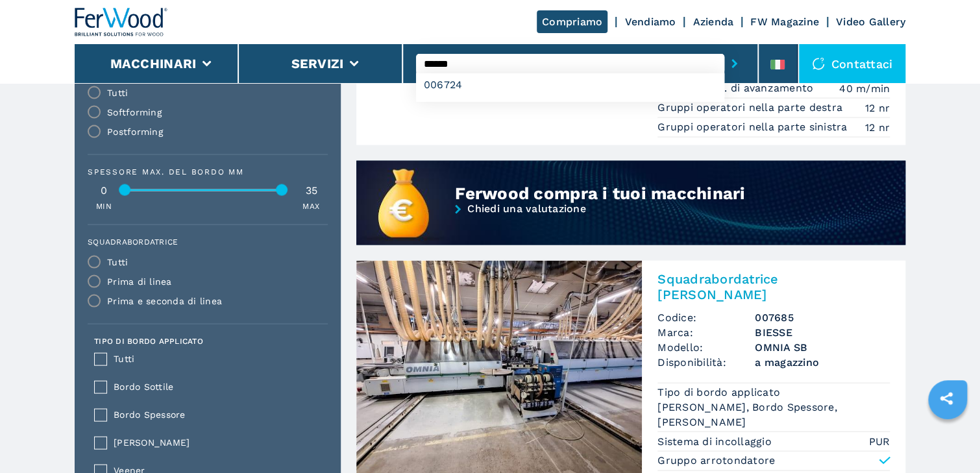  I want to click on p: Gruppi operatori nella parte sinistra, so click(754, 126).